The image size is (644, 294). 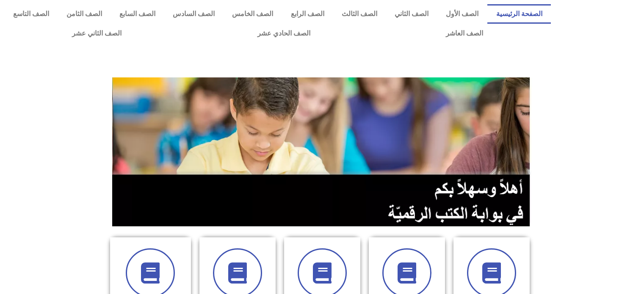 I want to click on a: الصف الثامن, so click(x=84, y=14).